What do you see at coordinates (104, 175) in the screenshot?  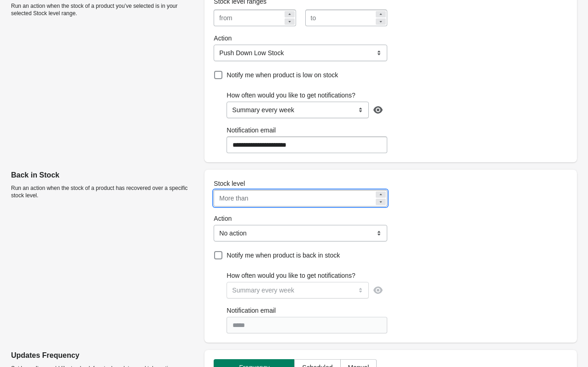 I see `p: Back in Stock` at bounding box center [104, 175].